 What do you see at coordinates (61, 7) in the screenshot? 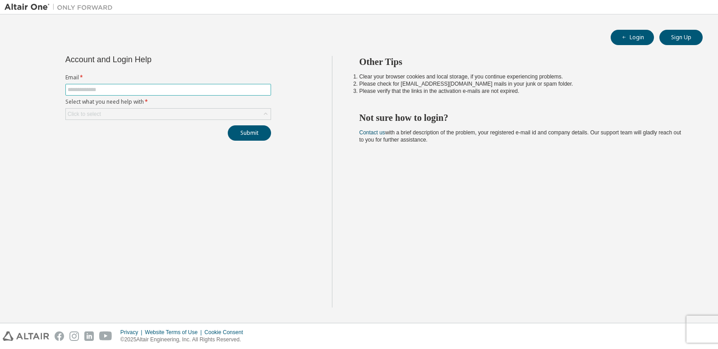
I see `img: Altair One` at bounding box center [61, 7].